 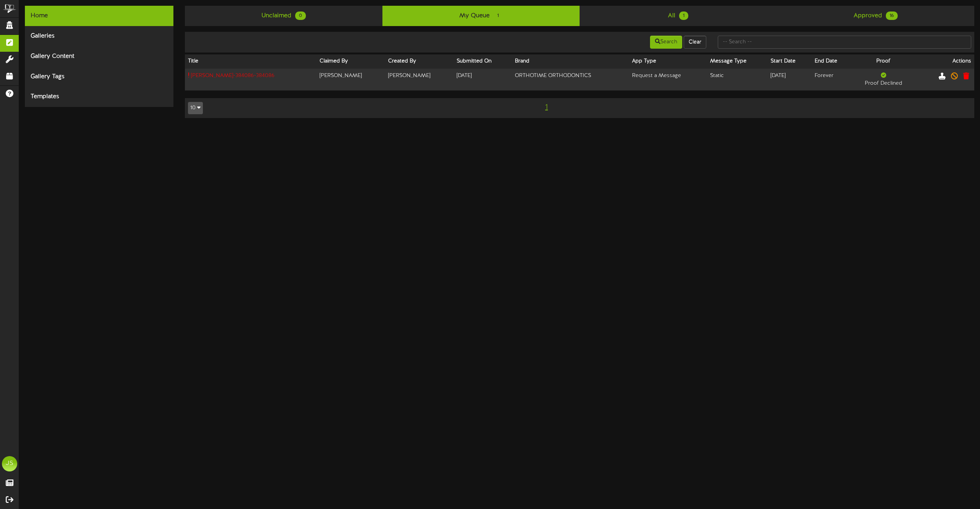 What do you see at coordinates (99, 97) in the screenshot?
I see `div: Templates` at bounding box center [99, 97].